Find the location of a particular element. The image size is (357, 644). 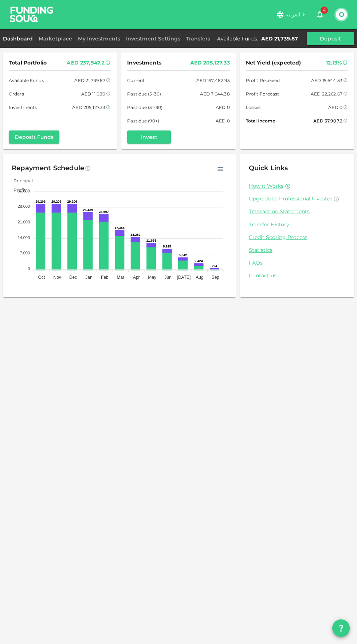

span: Profit Received is located at coordinates (263, 80).